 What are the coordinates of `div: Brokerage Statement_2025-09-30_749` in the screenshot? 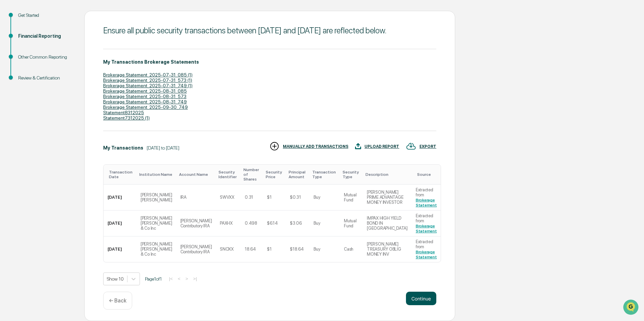 It's located at (270, 107).